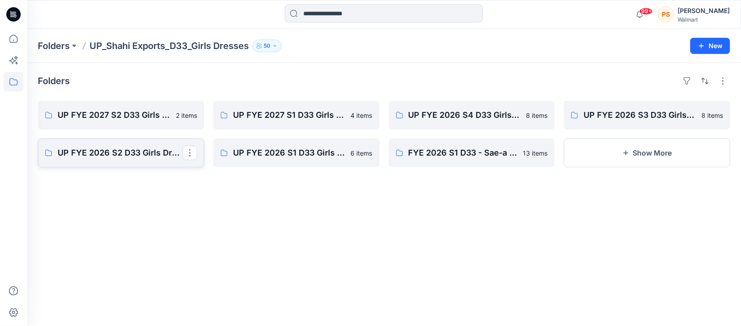 The image size is (741, 326). What do you see at coordinates (647, 153) in the screenshot?
I see `button: Show More` at bounding box center [647, 153].